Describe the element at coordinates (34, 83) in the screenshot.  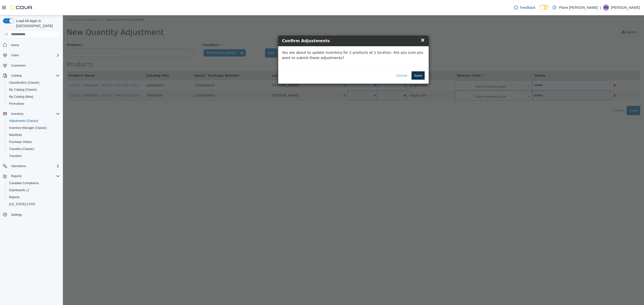
I see `button: Classification (Classic)` at that location.